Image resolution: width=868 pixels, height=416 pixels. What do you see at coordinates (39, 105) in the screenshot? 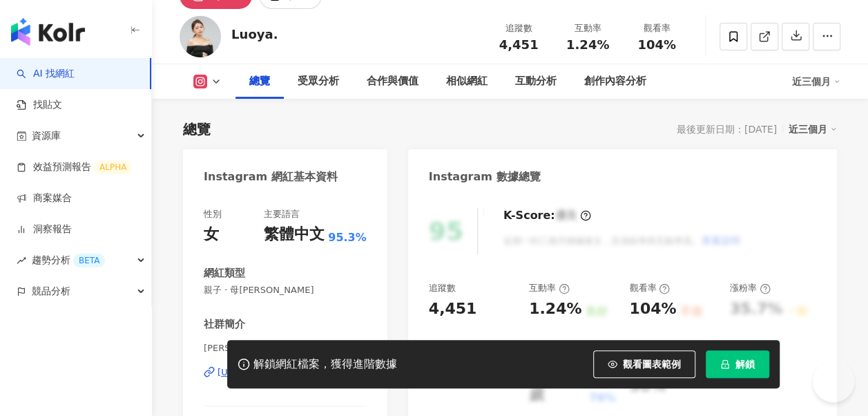
I see `a: 找貼文` at bounding box center [39, 105].